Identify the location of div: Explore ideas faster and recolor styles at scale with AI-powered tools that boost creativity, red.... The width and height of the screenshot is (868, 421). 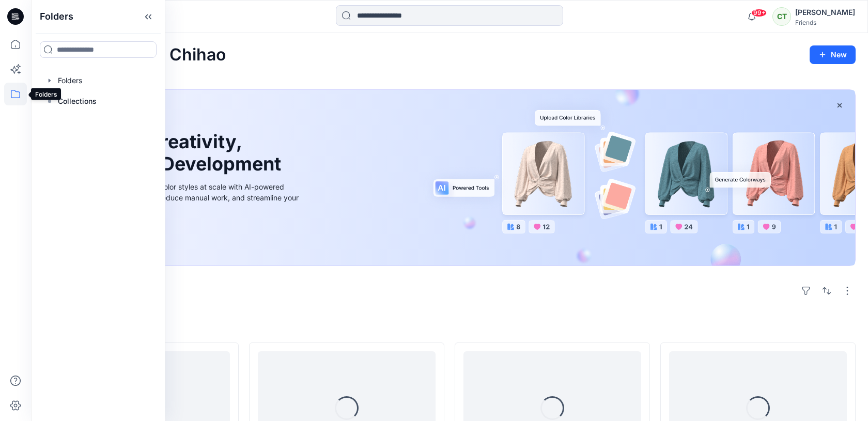
(185, 198).